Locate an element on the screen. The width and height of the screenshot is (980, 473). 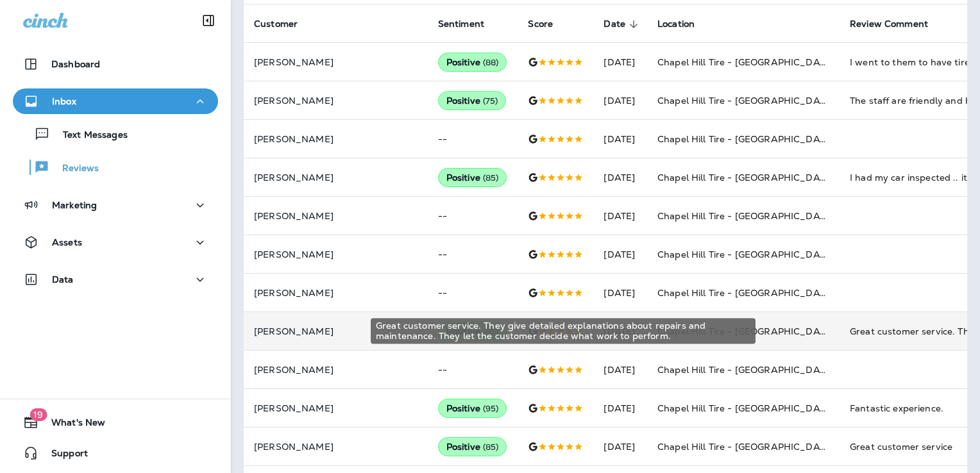
button: Support is located at coordinates (115, 453).